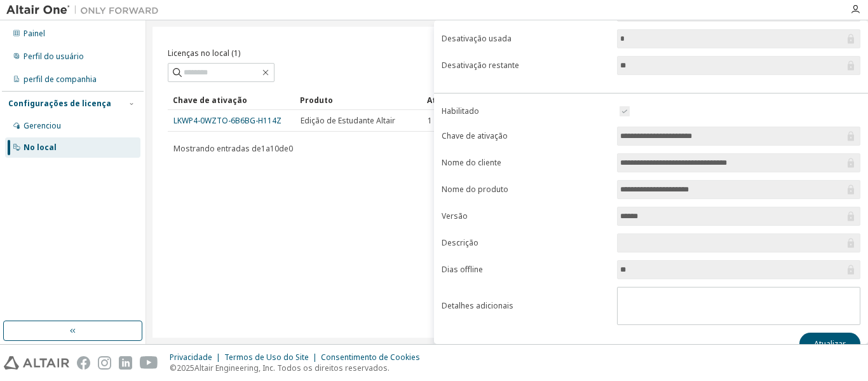 Image resolution: width=868 pixels, height=381 pixels. I want to click on font: Altair Engineering, Inc. Todos os direitos reservados., so click(292, 367).